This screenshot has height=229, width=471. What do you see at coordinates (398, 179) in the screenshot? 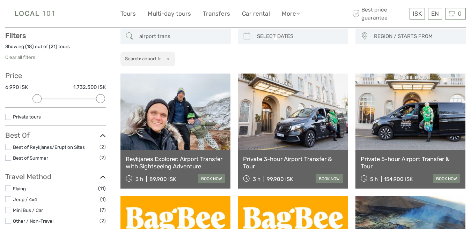
I see `div: 154.900 ISK` at bounding box center [398, 179].